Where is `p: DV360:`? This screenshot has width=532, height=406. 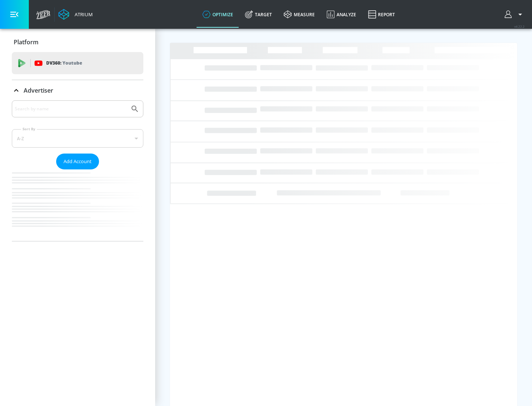 p: DV360: is located at coordinates (64, 63).